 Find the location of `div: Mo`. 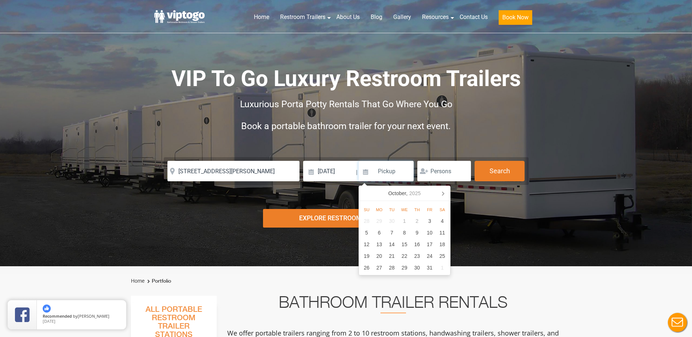

div: Mo is located at coordinates (379, 210).